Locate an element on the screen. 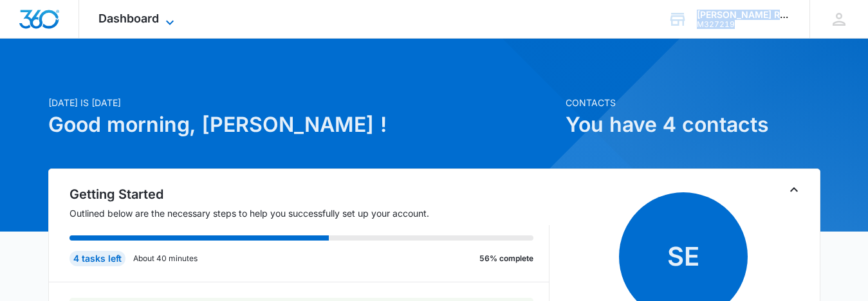 The width and height of the screenshot is (868, 301). div: 4 tasks left is located at coordinates (97, 258).